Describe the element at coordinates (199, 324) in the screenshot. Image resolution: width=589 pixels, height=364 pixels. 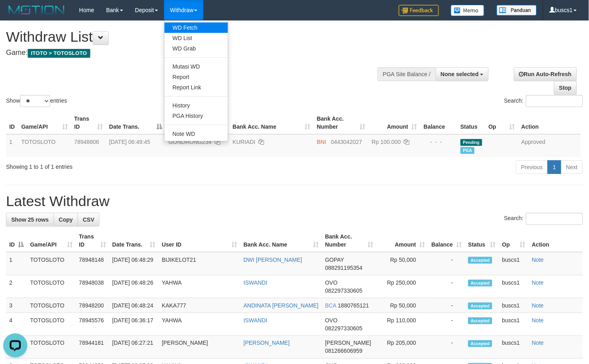
I see `td: YAHWA` at that location.